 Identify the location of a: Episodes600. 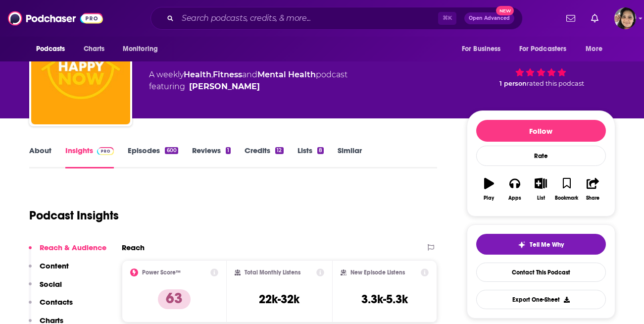
(152, 157).